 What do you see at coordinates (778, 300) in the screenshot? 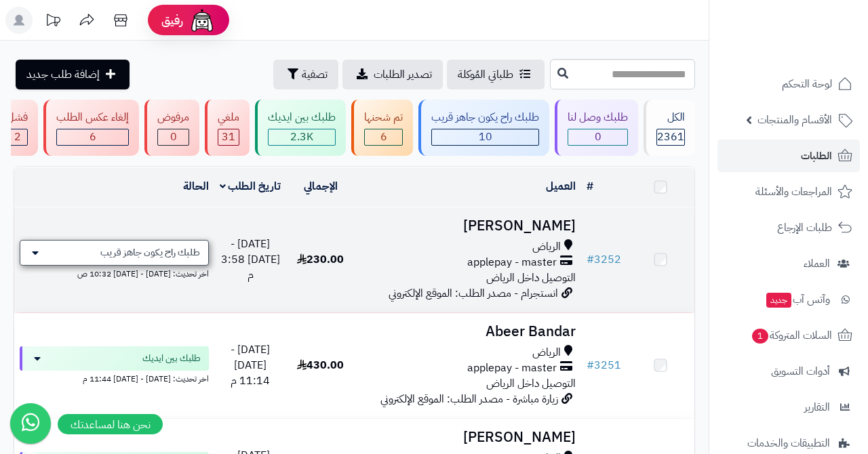
I see `span: جديد` at bounding box center [778, 300].